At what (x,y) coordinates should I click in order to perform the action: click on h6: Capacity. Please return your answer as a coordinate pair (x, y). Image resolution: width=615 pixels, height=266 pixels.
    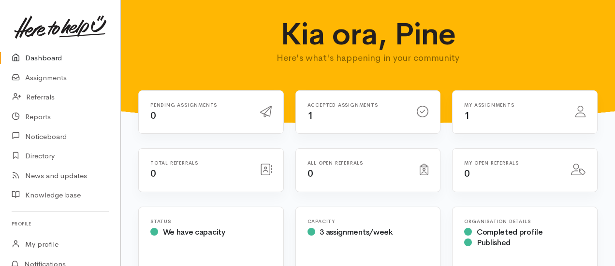
    Looking at the image, I should click on (368, 221).